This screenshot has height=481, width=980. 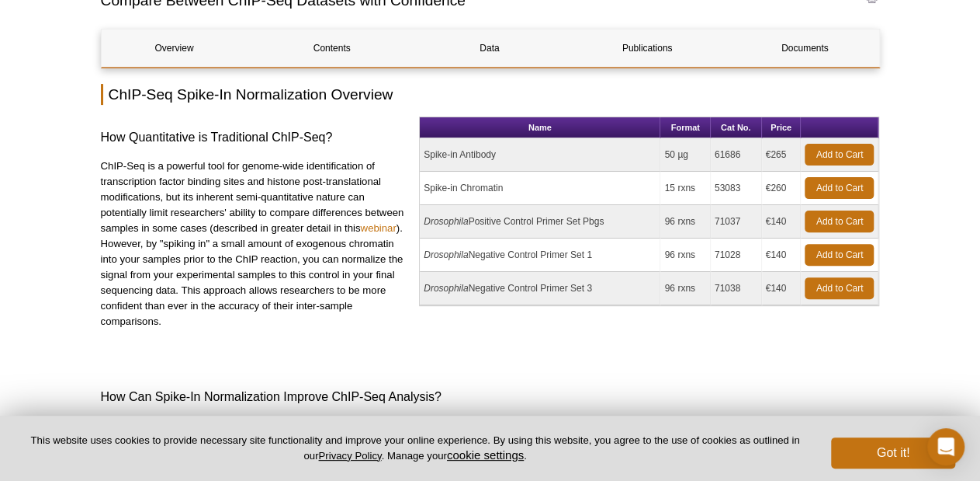 I want to click on td: 53083, so click(x=737, y=188).